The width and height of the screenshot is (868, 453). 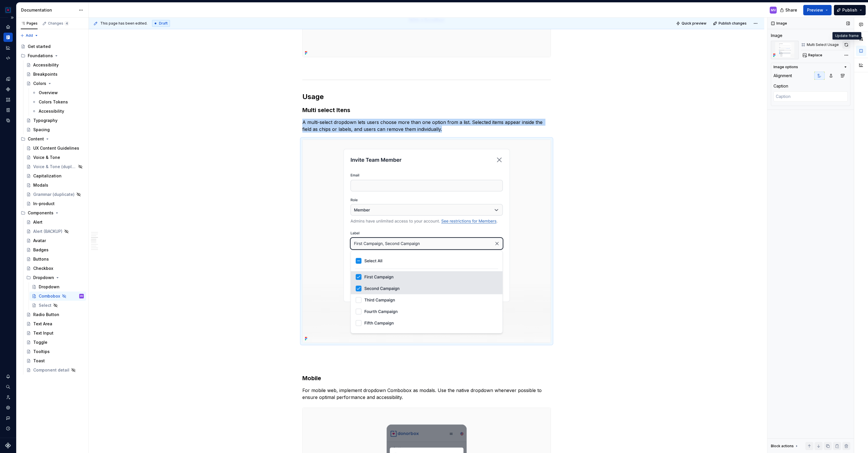 I want to click on div: Alert (BACKUP), so click(x=48, y=231).